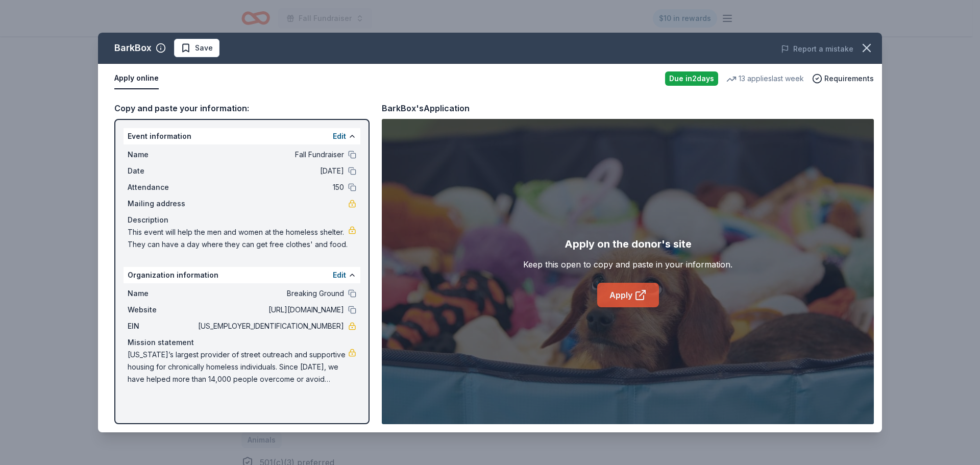 The width and height of the screenshot is (980, 465). I want to click on div: Copy and paste your information:, so click(242, 108).